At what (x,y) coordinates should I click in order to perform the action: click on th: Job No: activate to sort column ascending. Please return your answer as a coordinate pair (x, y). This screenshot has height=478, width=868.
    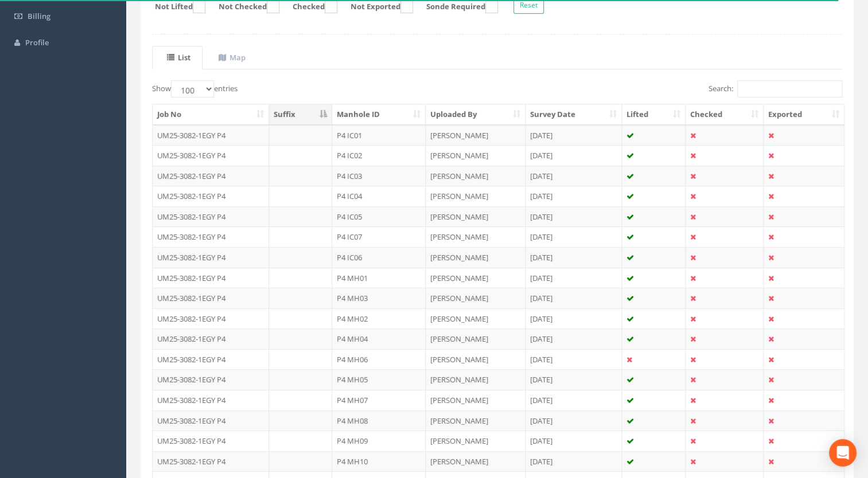
    Looking at the image, I should click on (210, 115).